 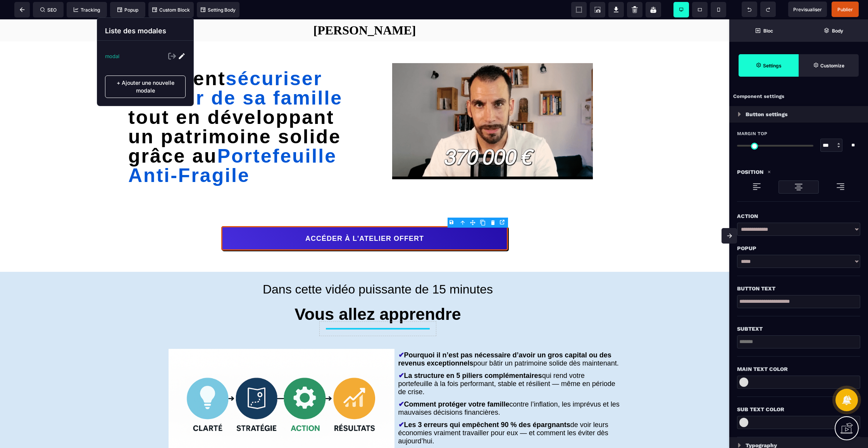 What do you see at coordinates (145, 31) in the screenshot?
I see `p: Liste des modales` at bounding box center [145, 31].